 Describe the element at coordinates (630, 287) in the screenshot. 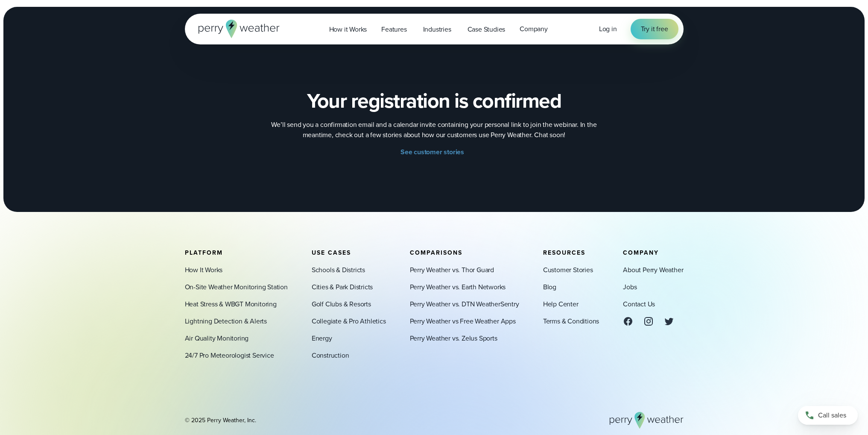

I see `a: Jobs` at that location.